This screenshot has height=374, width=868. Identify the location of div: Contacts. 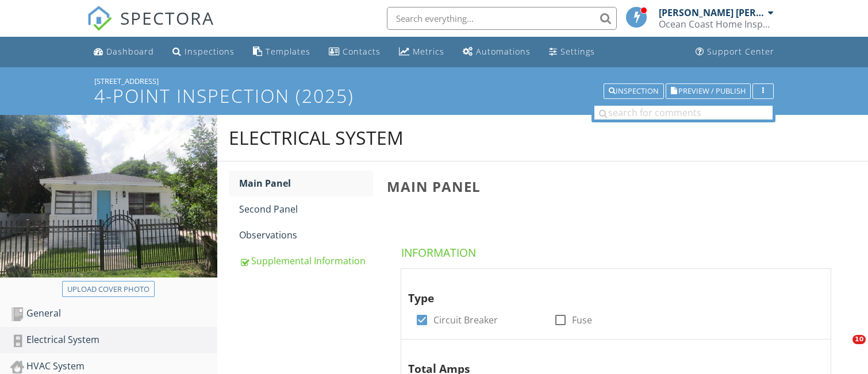
(362, 51).